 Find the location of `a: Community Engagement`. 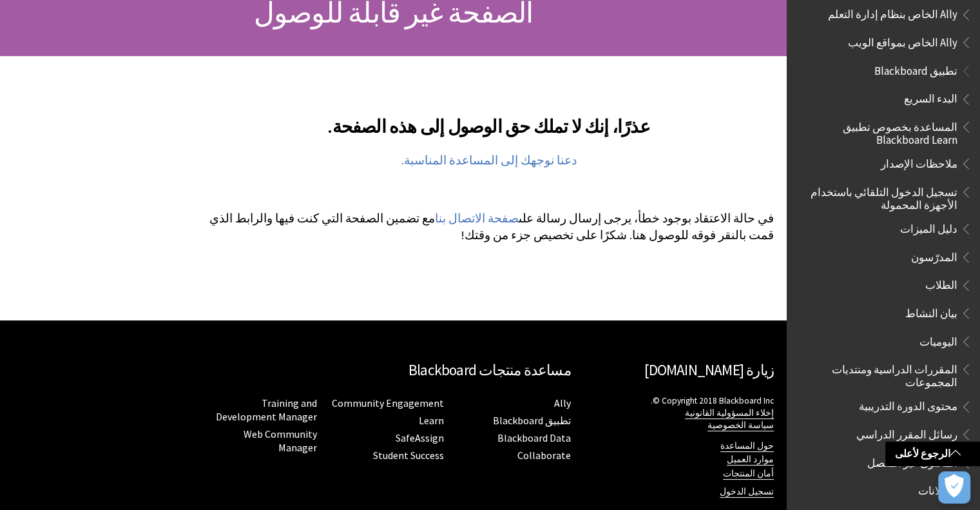

a: Community Engagement is located at coordinates (388, 404).